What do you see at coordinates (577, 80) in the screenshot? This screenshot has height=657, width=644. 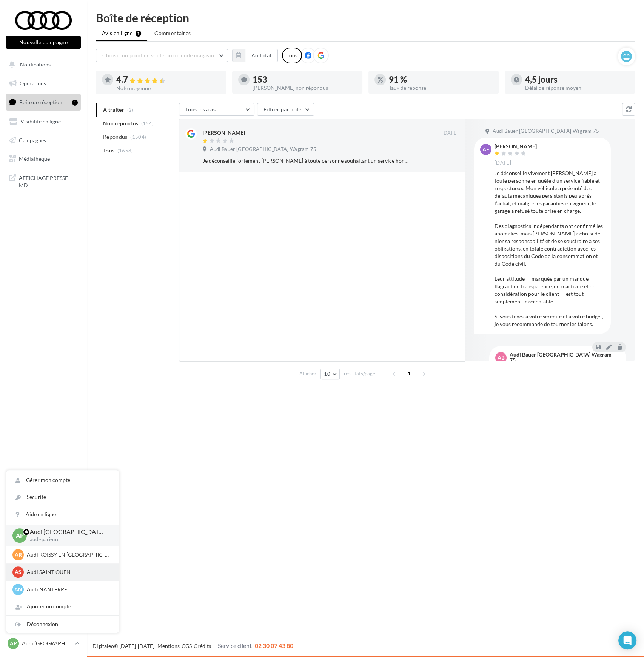 I see `div: 4,5 jours` at bounding box center [577, 80].